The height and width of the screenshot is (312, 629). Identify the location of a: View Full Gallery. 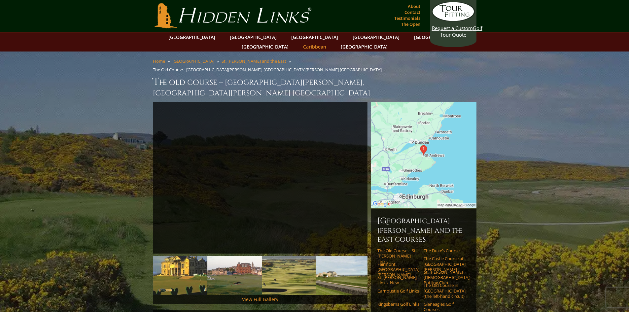
(260, 299).